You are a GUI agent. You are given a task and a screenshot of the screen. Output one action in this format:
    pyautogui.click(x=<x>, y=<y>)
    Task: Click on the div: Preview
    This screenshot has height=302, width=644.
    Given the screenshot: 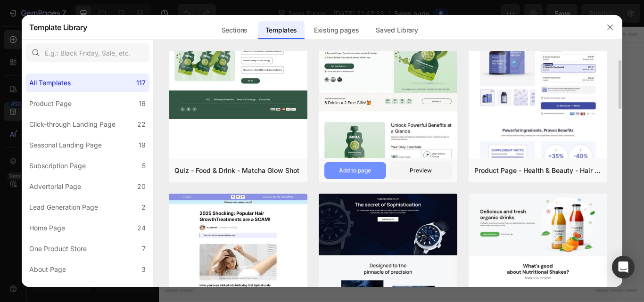 What is the action you would take?
    pyautogui.click(x=421, y=171)
    